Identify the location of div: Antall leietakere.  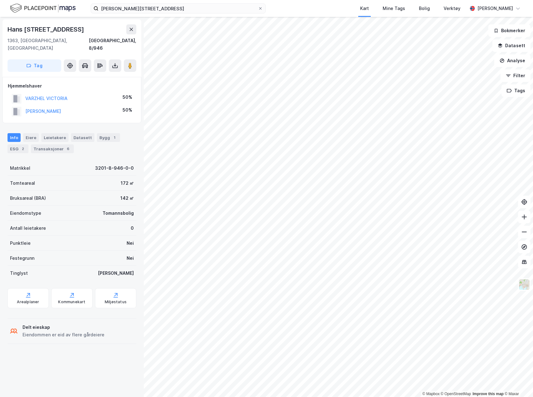
(28, 228).